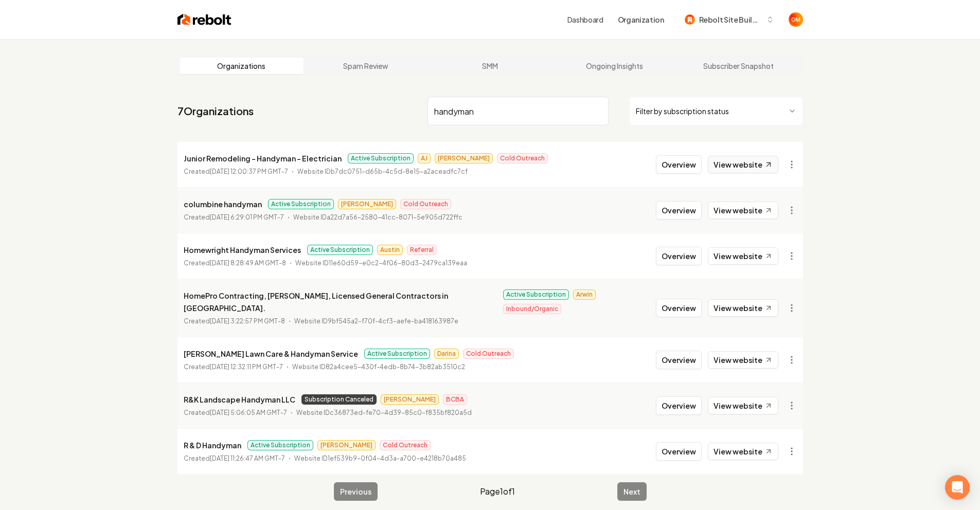 Image resolution: width=980 pixels, height=510 pixels. What do you see at coordinates (518, 111) in the screenshot?
I see `input: Search by name or ID` at bounding box center [518, 111].